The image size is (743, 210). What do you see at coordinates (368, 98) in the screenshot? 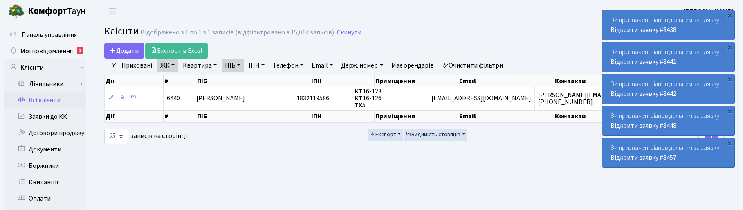
I see `span: 16-123 16-126 5` at bounding box center [368, 98].